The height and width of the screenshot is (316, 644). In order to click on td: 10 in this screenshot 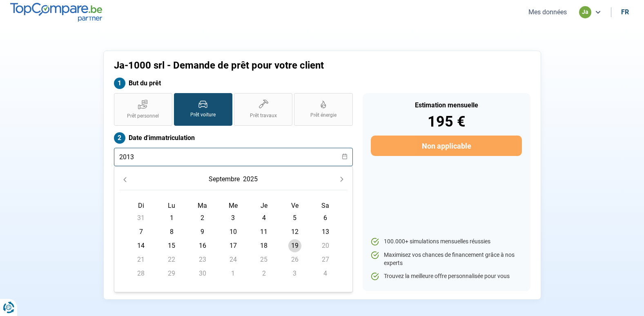, I will do `click(233, 232)`.